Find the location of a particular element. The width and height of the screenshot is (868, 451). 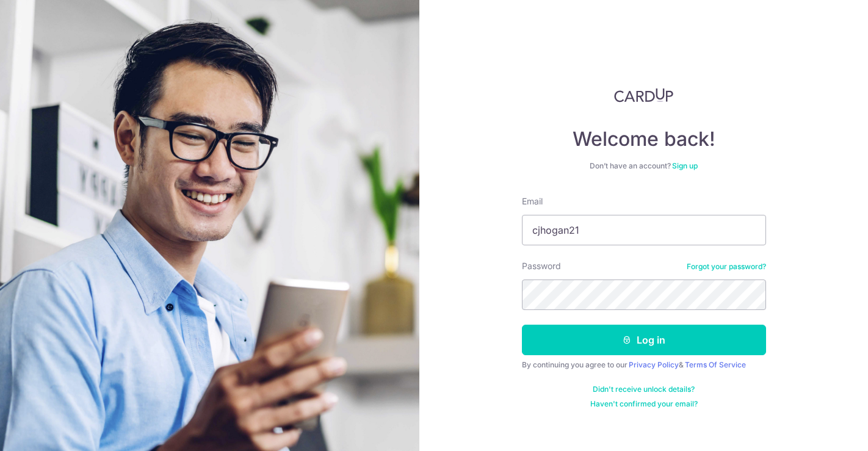

label: Email is located at coordinates (532, 202).